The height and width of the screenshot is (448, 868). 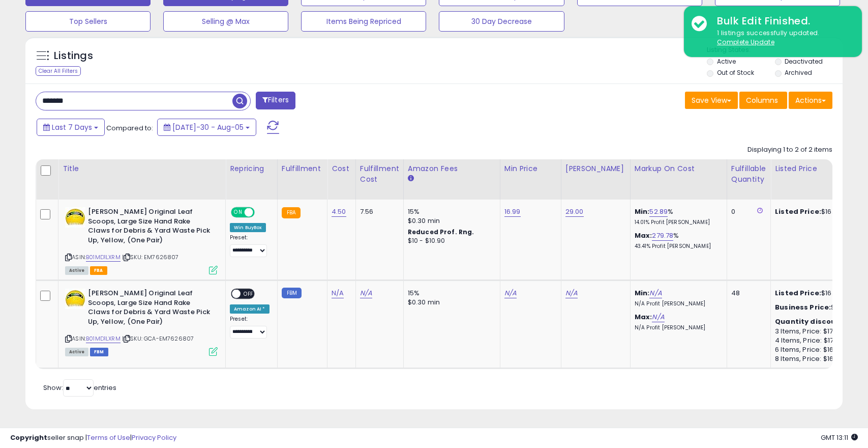 I want to click on label: Out of Stock, so click(x=735, y=72).